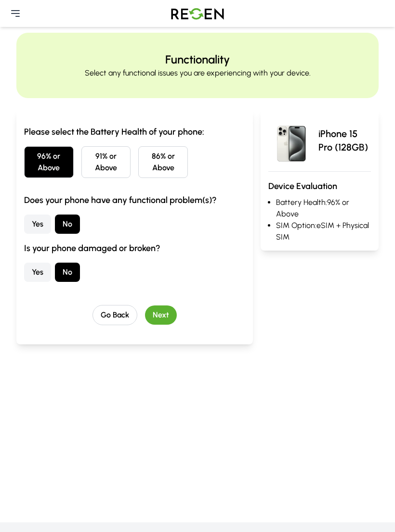 Image resolution: width=395 pixels, height=532 pixels. Describe the element at coordinates (291, 141) in the screenshot. I see `img: iPhone 15 Pro` at that location.